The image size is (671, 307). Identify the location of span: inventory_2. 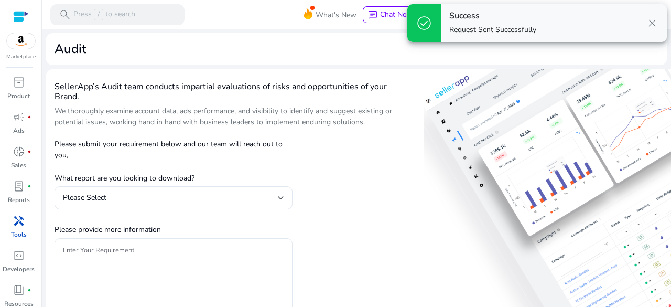
(19, 82).